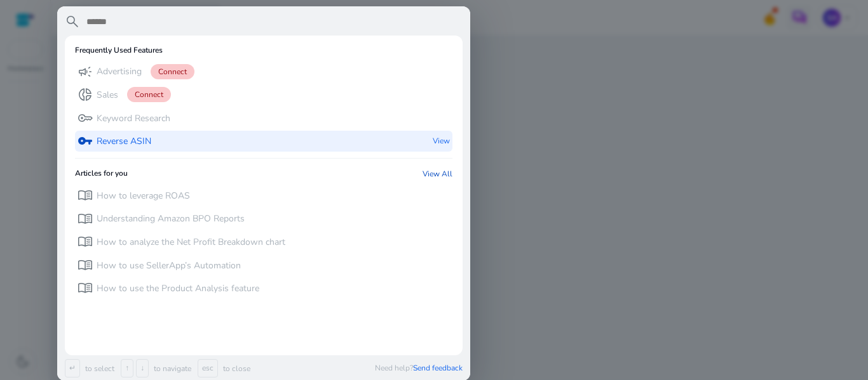  I want to click on p: How to use SellerApp’s Automation, so click(168, 266).